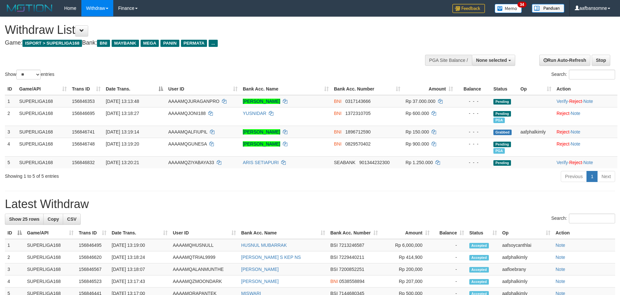 This screenshot has width=620, height=295. I want to click on span: Rp 150.000, so click(417, 132).